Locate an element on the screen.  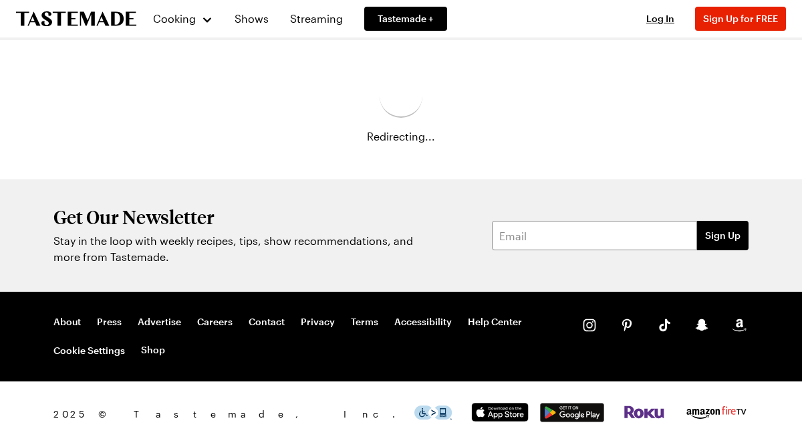
img: Amazon Fire TV is located at coordinates (717, 412).